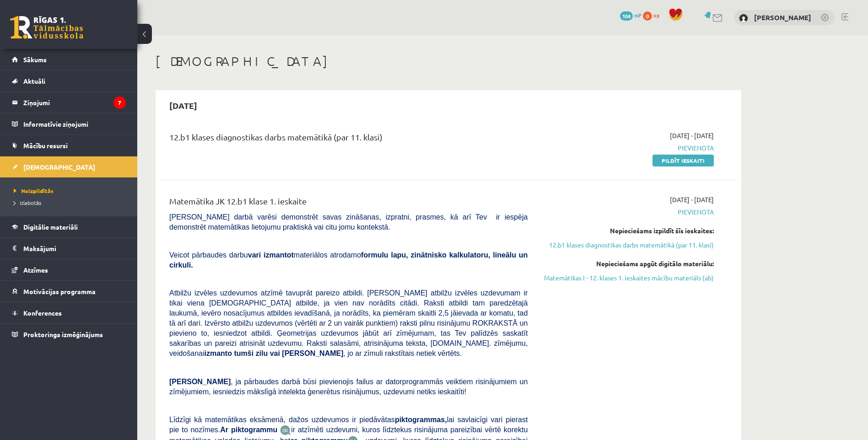 Image resolution: width=868 pixels, height=440 pixels. What do you see at coordinates (683, 160) in the screenshot?
I see `a: Pildīt ieskaiti` at bounding box center [683, 160].